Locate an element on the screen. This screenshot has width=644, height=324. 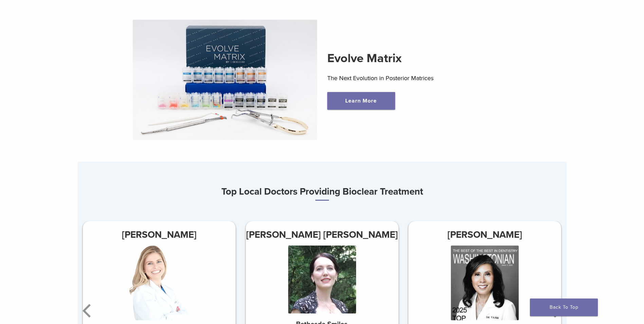
a: Back To Top is located at coordinates (564, 307).